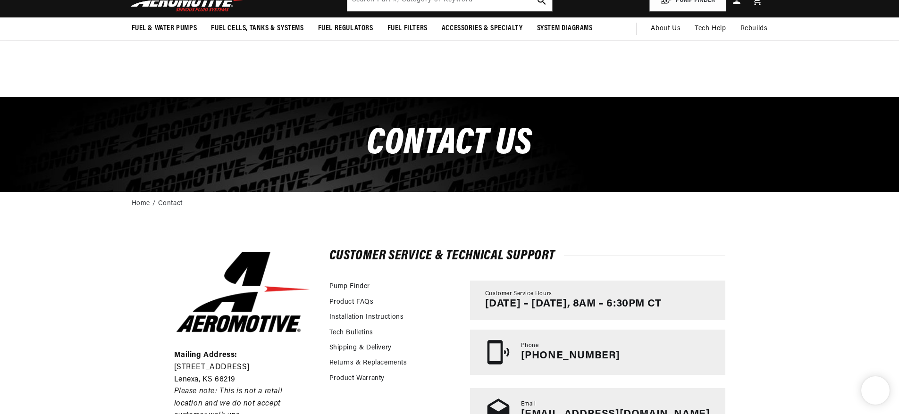  I want to click on span: Tech Help, so click(710, 29).